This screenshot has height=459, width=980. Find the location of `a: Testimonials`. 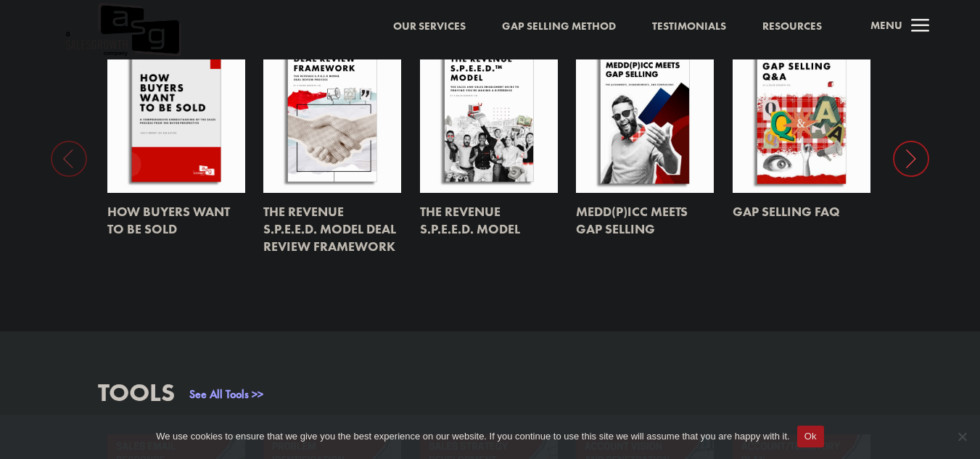

a: Testimonials is located at coordinates (689, 27).